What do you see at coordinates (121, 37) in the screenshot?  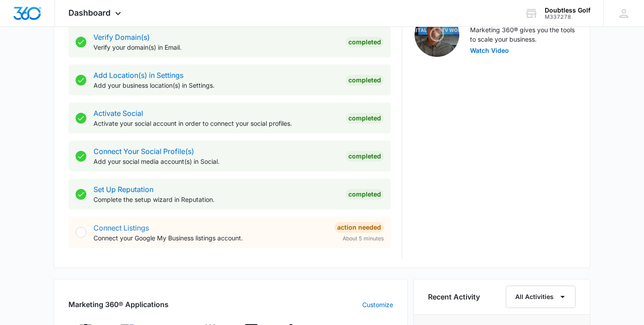 I see `a: Verify Domain(s)` at bounding box center [121, 37].